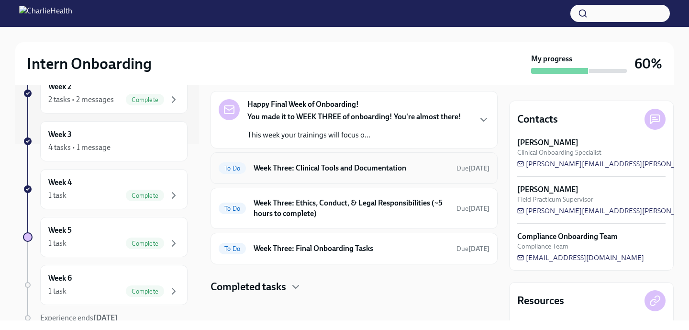  I want to click on h6: Week Three: Final Onboarding Tasks, so click(351, 248).